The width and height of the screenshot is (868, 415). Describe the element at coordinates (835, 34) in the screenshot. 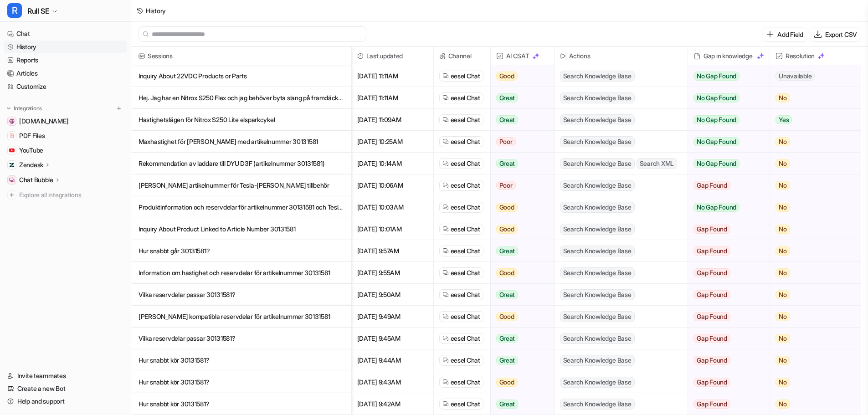

I see `button: Export CSV` at that location.